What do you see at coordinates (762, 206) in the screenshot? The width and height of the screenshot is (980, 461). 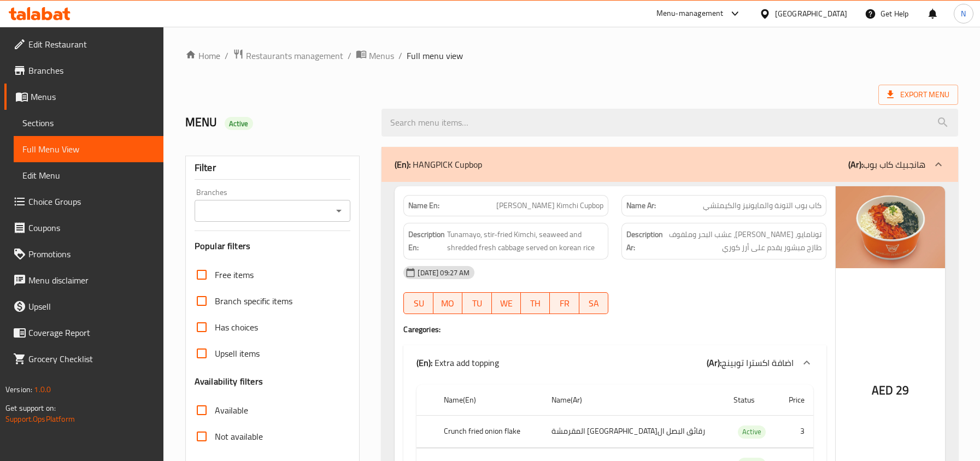 I see `span: كاب بوب التونة والمايونيز والكيمتشي` at bounding box center [762, 206].